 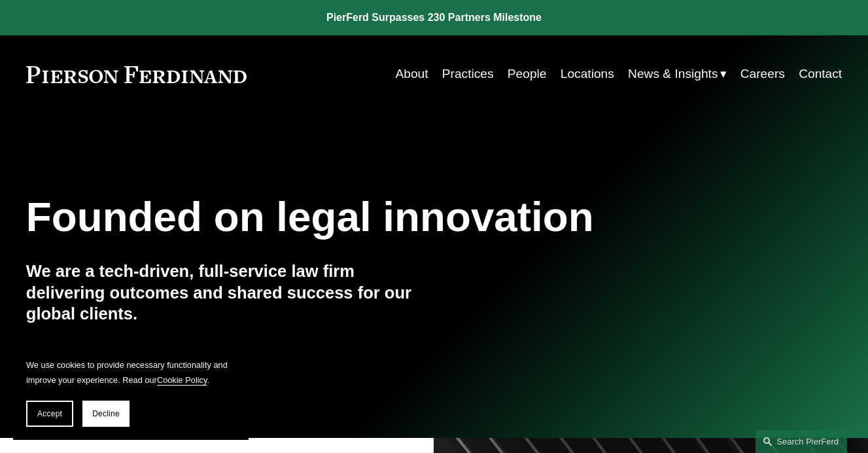 What do you see at coordinates (50, 414) in the screenshot?
I see `span: Accept` at bounding box center [50, 414].